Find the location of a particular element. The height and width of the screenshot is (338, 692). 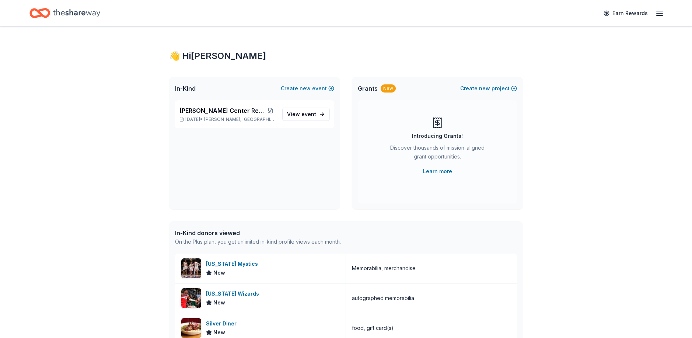

a: View event is located at coordinates (306, 114).